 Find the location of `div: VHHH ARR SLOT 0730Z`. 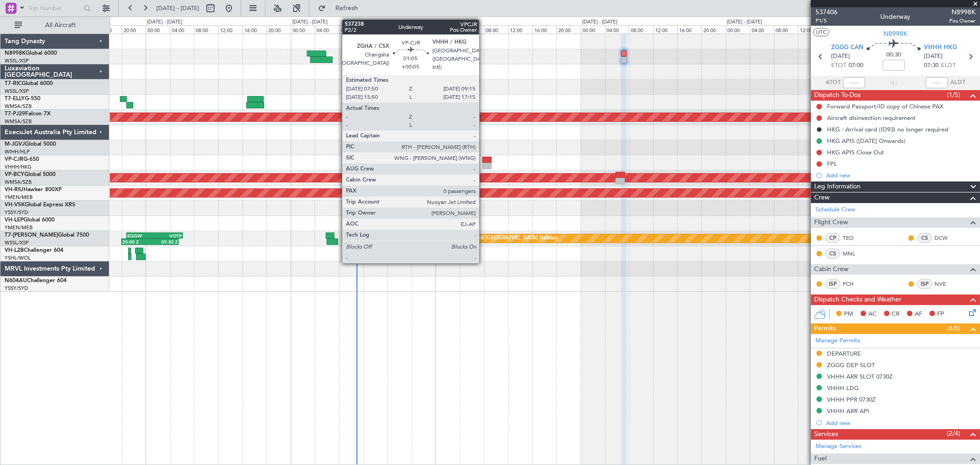

div: VHHH ARR SLOT 0730Z is located at coordinates (860, 376).